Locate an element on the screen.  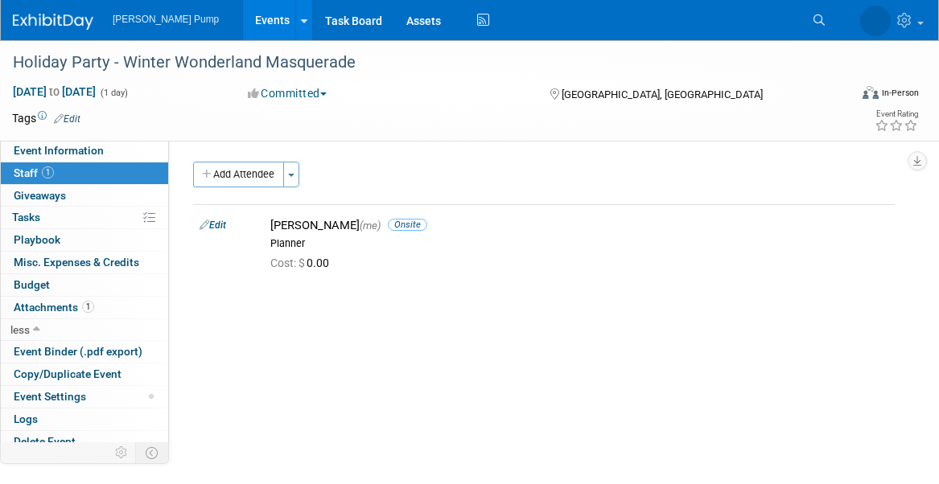
div: Event Rating is located at coordinates (896, 114).